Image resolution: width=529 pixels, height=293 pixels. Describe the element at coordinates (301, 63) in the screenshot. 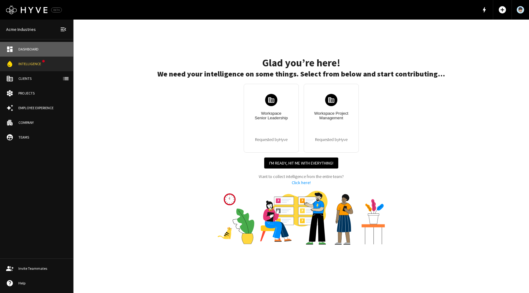

I see `h4: Glad you’re here!` at that location.